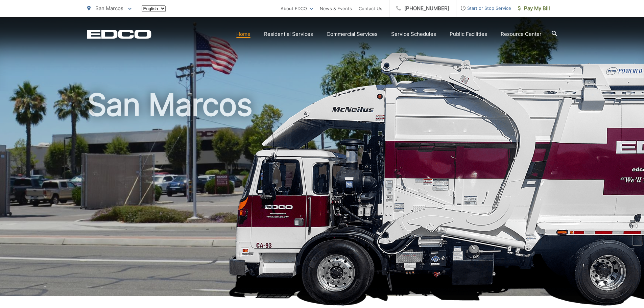 The height and width of the screenshot is (308, 644). I want to click on a: Residential Services, so click(289, 34).